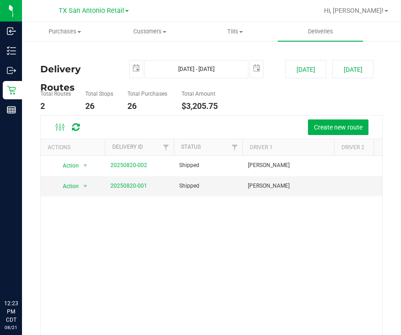  Describe the element at coordinates (74, 147) in the screenshot. I see `div: Actions` at that location.